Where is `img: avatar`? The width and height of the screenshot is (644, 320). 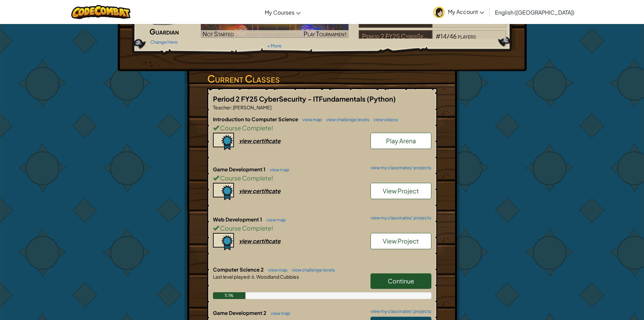
img: avatar is located at coordinates (439, 12).